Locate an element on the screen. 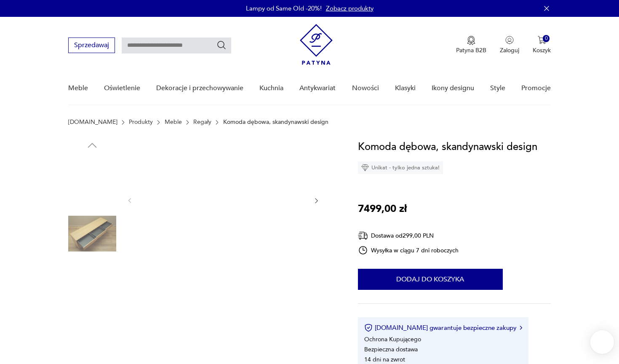 This screenshot has height=364, width=619. div: Unikat - tylko jedna sztuka! is located at coordinates (400, 168).